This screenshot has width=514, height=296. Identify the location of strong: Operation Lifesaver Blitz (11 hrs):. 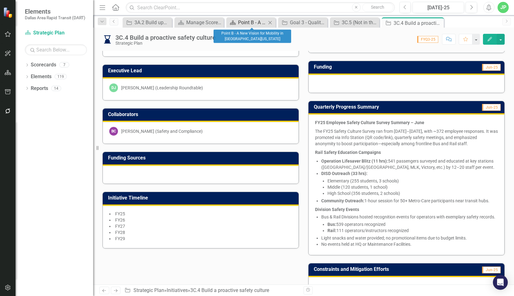
(355, 161).